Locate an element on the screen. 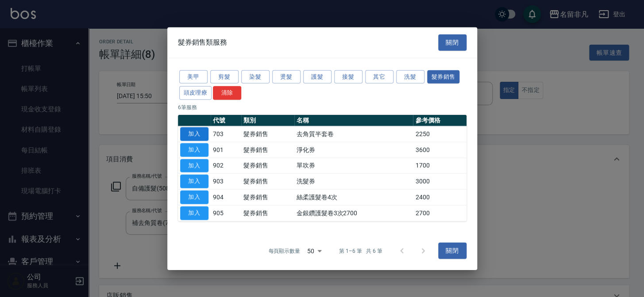 The width and height of the screenshot is (644, 297). td: 3000 is located at coordinates (439, 181).